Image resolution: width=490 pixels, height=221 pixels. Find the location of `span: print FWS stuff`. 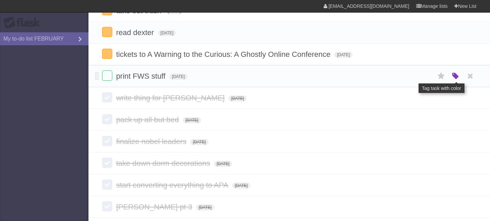

span: print FWS stuff is located at coordinates (142, 76).